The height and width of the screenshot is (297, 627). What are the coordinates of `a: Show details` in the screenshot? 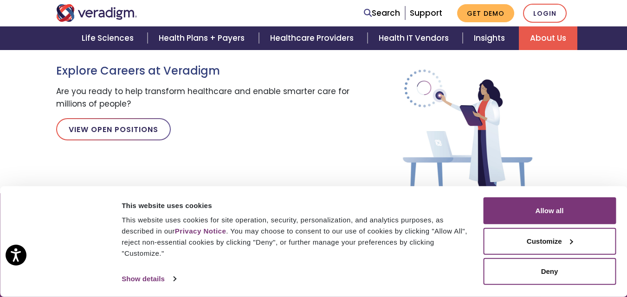 It's located at (149, 279).